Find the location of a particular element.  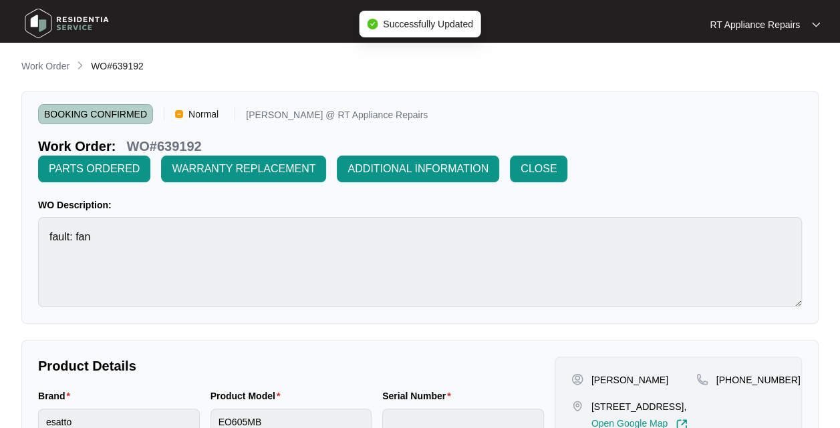

label: Product Model is located at coordinates (248, 396).